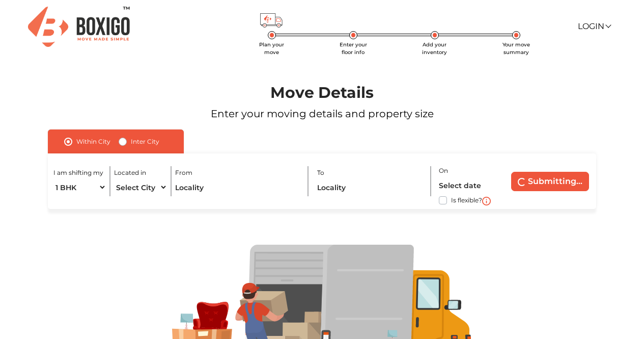 This screenshot has width=644, height=339. What do you see at coordinates (594, 26) in the screenshot?
I see `a: Login` at bounding box center [594, 26].